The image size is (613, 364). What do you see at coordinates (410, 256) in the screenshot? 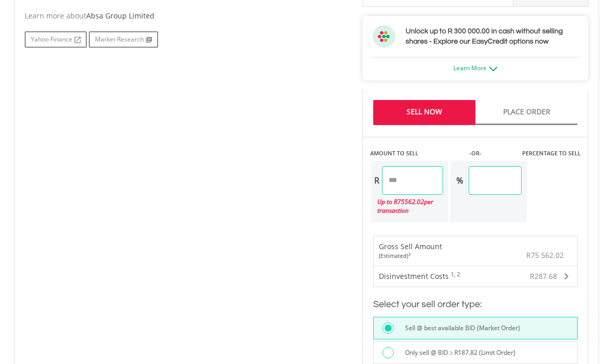
I see `div: (Estimated)` at bounding box center [410, 256].